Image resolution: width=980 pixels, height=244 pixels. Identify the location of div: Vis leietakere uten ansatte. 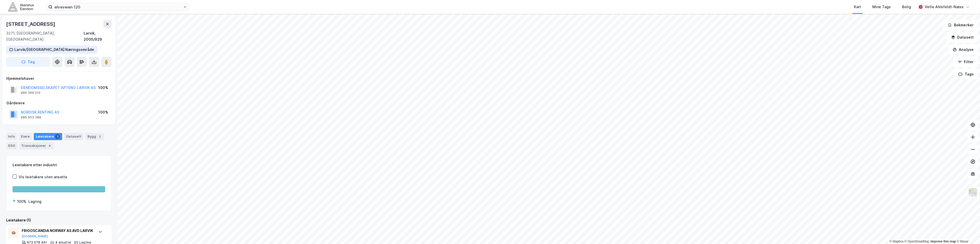
(43, 177).